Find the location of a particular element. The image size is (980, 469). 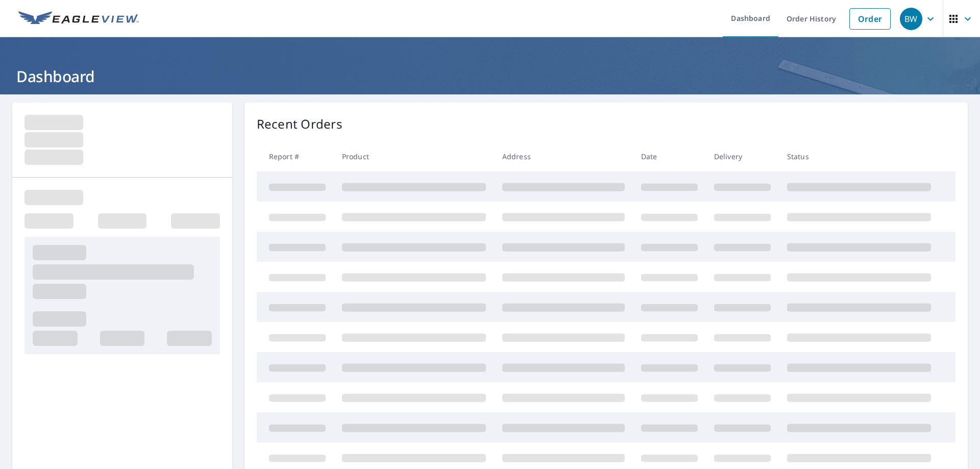

th: Delivery is located at coordinates (743, 156).